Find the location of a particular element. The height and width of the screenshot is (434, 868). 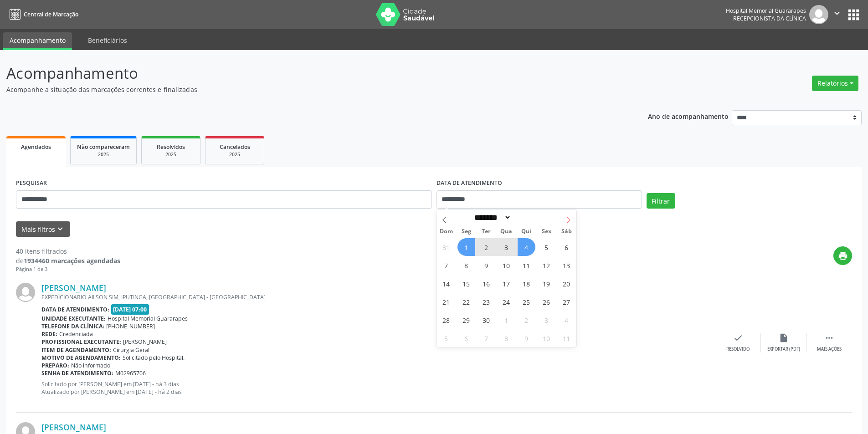

button: apps is located at coordinates (853, 15).